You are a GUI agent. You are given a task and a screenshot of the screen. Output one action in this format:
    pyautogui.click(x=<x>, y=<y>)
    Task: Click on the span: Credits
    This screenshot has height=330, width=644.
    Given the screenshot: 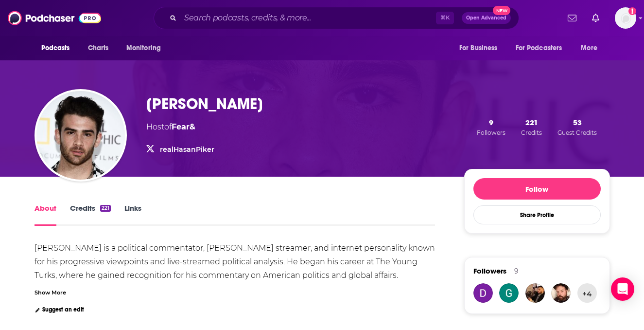 What is the action you would take?
    pyautogui.click(x=531, y=132)
    